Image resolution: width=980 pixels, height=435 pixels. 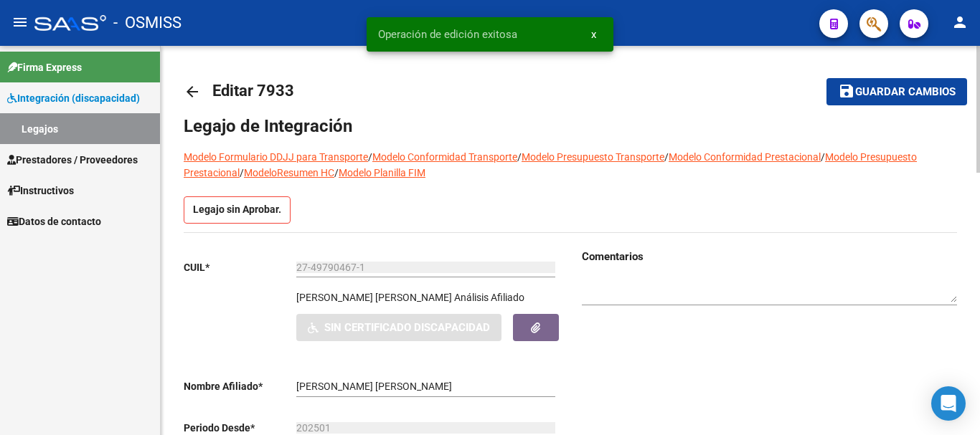 I want to click on span: Prestadores / Proveedores, so click(x=72, y=160).